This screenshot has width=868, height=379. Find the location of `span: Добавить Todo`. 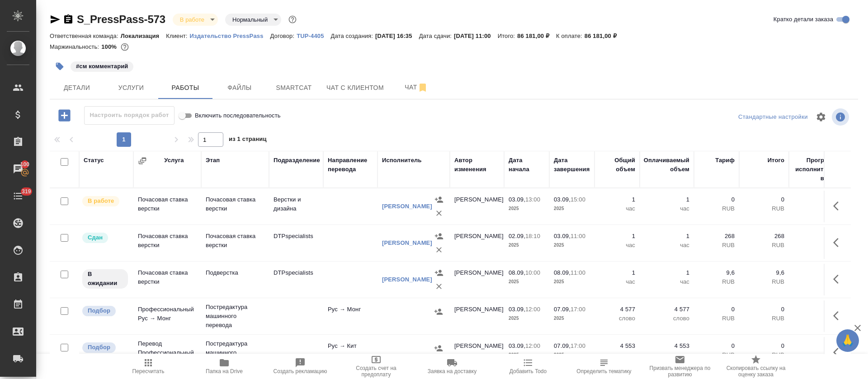

span: Добавить Todo is located at coordinates (528, 371).